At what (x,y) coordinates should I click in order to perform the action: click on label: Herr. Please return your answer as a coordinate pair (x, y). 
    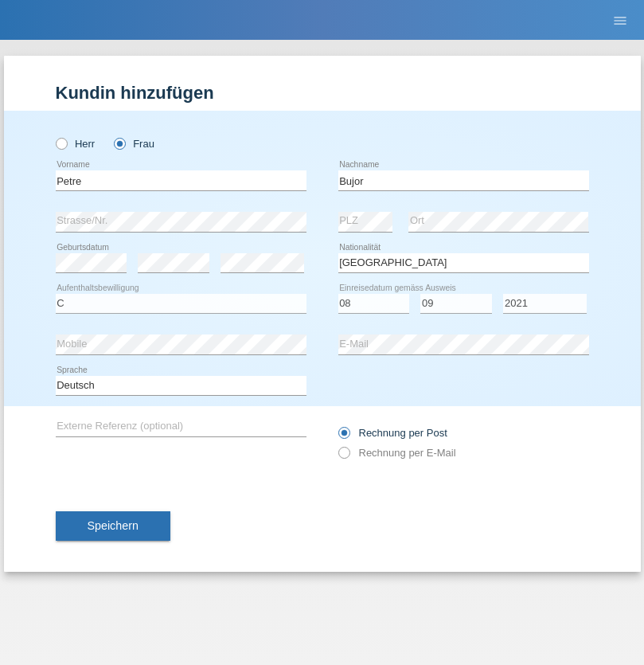
    Looking at the image, I should click on (76, 143).